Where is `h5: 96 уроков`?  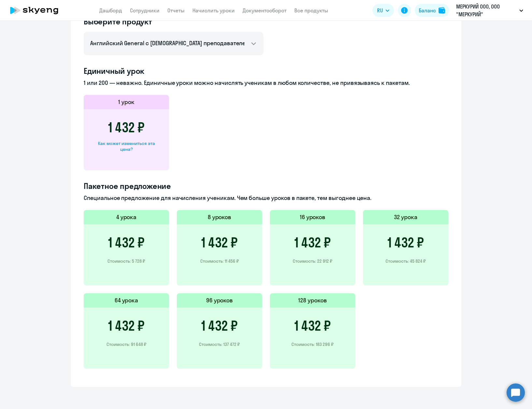 h5: 96 уроков is located at coordinates (219, 301).